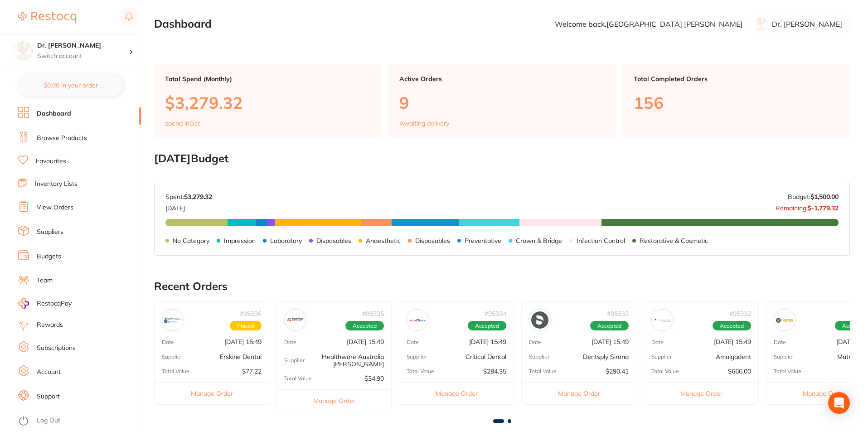  I want to click on p: Switch account, so click(83, 56).